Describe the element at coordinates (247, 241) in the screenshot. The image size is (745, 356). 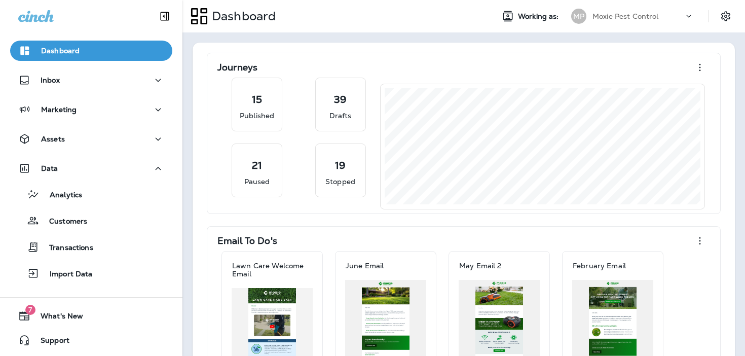
I see `p: Email To Do's` at that location.